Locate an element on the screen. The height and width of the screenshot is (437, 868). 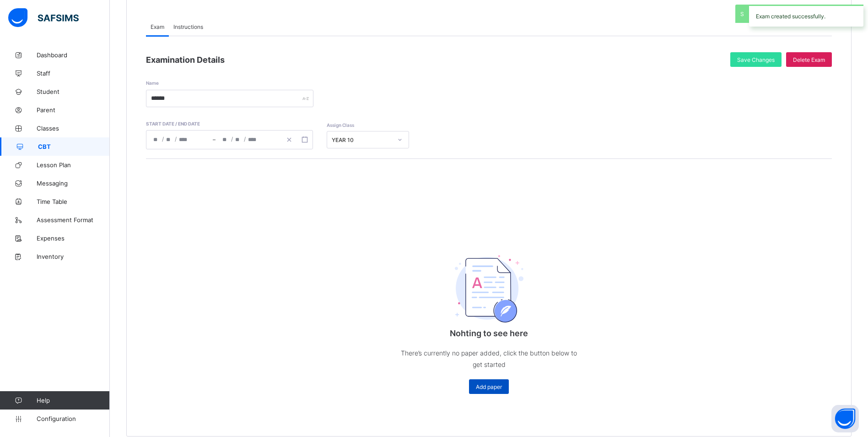
span: Dashboard is located at coordinates (73, 55).